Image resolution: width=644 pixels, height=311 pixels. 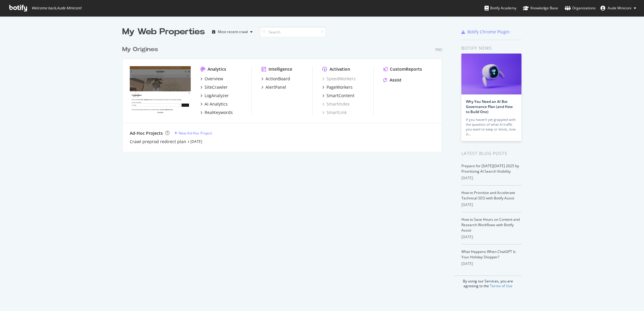 I want to click on div: Botify Chrome Plugin, so click(x=489, y=32).